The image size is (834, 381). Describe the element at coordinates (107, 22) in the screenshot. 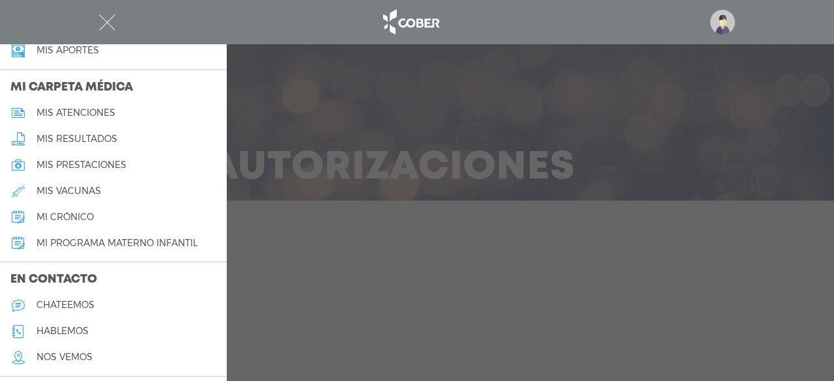

I see `img: Cober_menu-close-white.svg` at that location.